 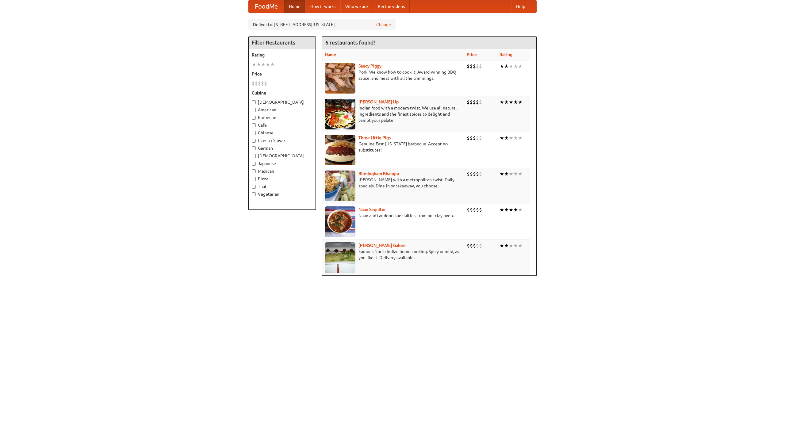 What do you see at coordinates (521, 6) in the screenshot?
I see `a: Help` at bounding box center [521, 6].